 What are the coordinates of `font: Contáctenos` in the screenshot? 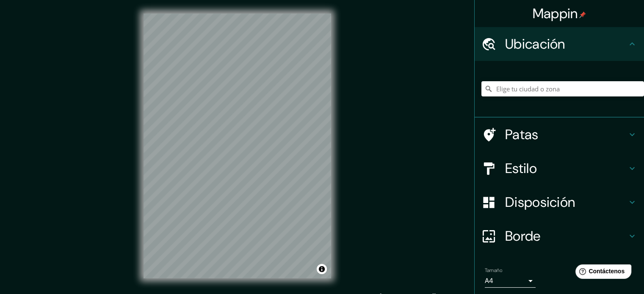 It's located at (38, 10).